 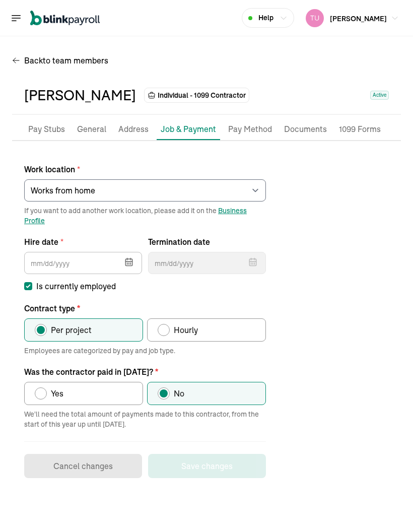 What do you see at coordinates (250, 129) in the screenshot?
I see `p: Pay Method` at bounding box center [250, 129].